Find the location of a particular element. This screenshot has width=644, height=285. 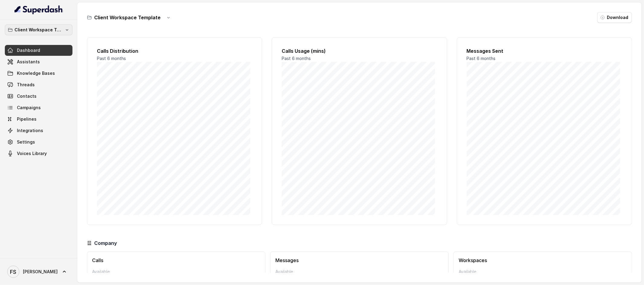

text: FS is located at coordinates (13, 272).